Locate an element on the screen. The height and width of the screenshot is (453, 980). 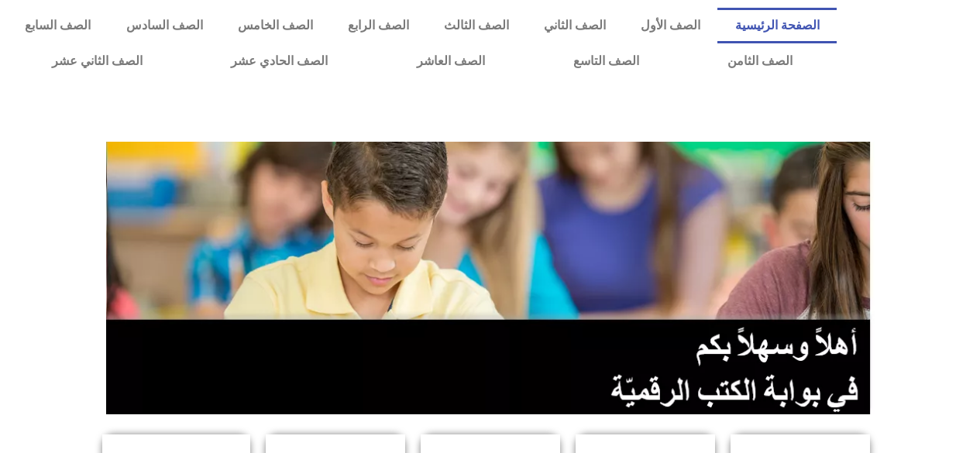
a: الصف الأول is located at coordinates (670, 26).